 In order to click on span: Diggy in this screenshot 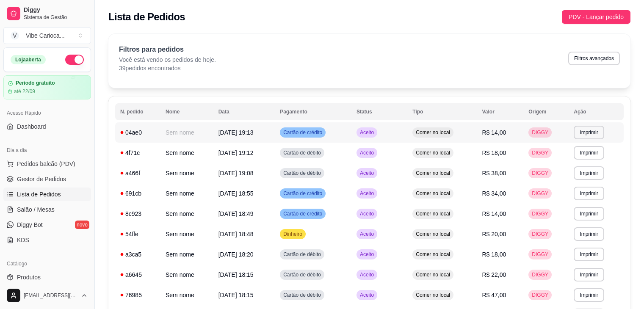, I will do `click(55, 10)`.